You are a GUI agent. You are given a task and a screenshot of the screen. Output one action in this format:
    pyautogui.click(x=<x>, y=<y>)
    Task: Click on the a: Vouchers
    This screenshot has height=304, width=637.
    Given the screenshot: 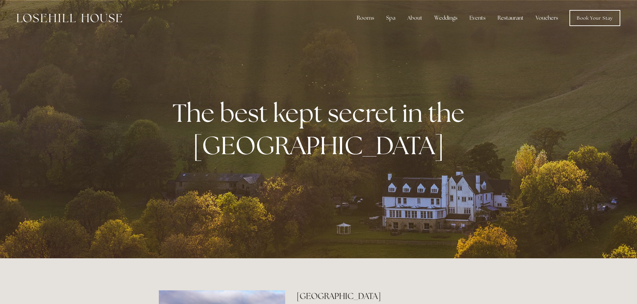 What is the action you would take?
    pyautogui.click(x=546, y=18)
    